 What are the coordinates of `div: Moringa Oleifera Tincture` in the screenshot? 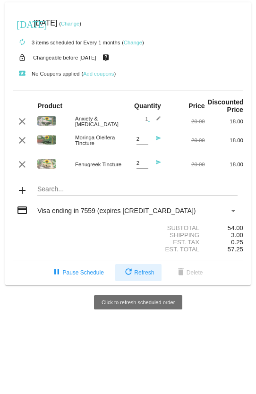 It's located at (99, 140).